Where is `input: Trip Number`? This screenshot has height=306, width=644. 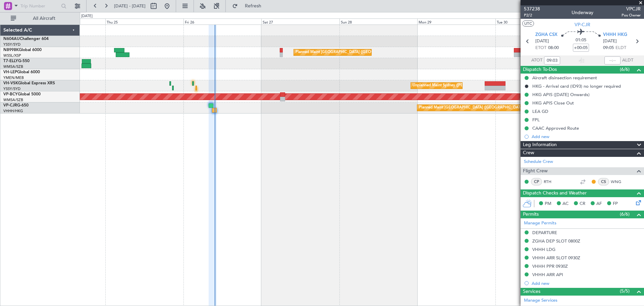 input: Trip Number is located at coordinates (40, 6).